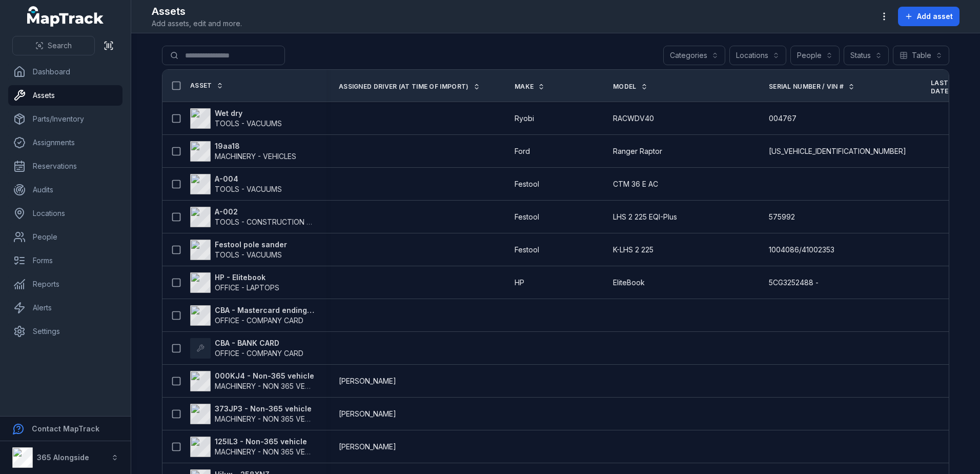 Image resolution: width=980 pixels, height=474 pixels. I want to click on button: Add asset, so click(929, 17).